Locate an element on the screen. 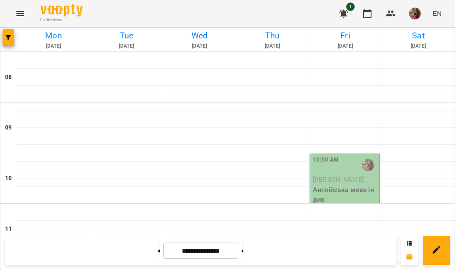 The width and height of the screenshot is (455, 270). img: e07efb92dffdd3394782f635bb1f4ca0.jpg is located at coordinates (415, 14).